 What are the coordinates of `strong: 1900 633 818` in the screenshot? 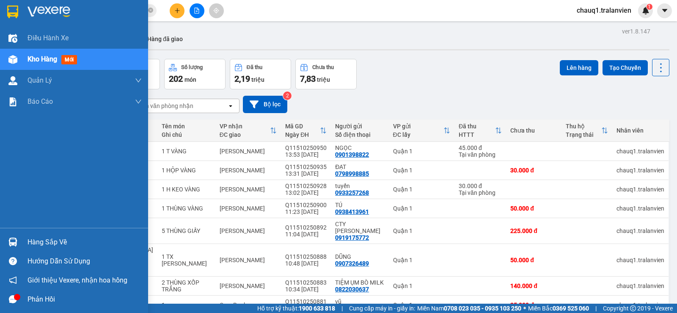 It's located at (317, 308).